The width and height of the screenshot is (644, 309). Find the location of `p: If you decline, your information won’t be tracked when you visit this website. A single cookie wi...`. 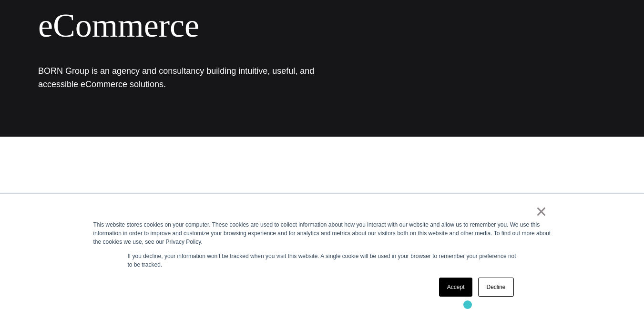

p: If you decline, your information won’t be tracked when you visit this website. A single cookie wi... is located at coordinates (322, 261).